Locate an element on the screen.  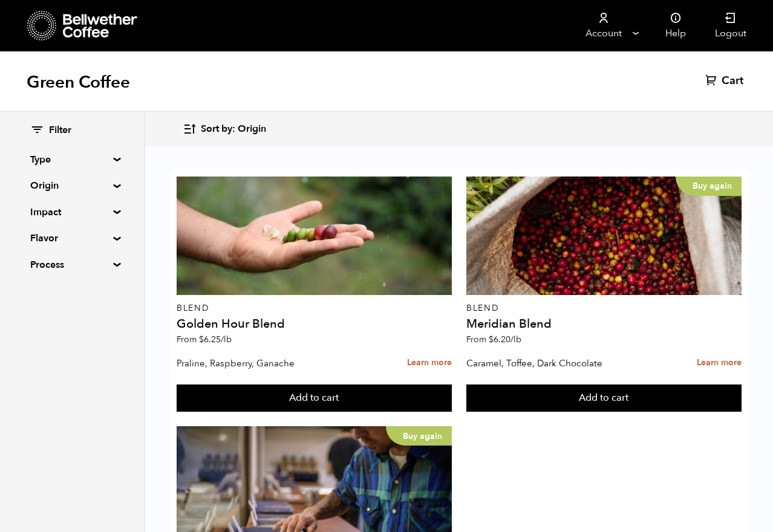
h4: Golden Hour Blend is located at coordinates (314, 324).